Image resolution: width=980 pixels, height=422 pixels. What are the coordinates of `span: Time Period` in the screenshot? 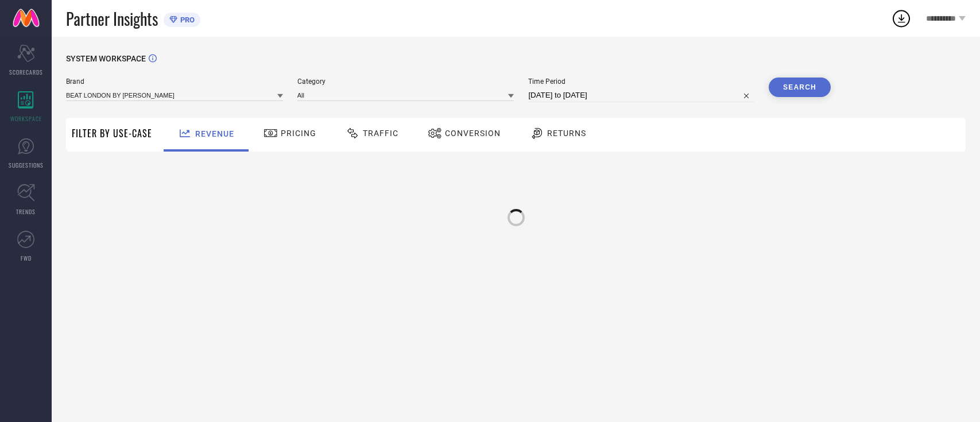 It's located at (642, 82).